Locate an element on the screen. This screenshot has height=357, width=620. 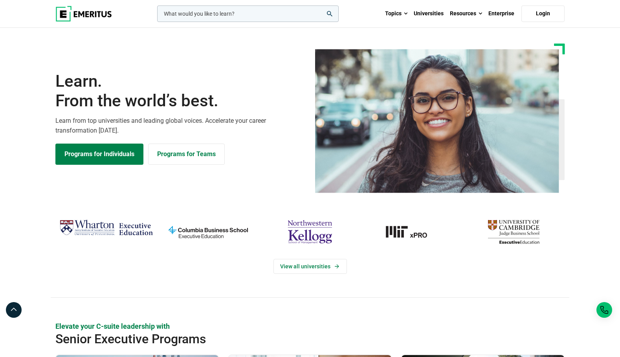
h2: Senior Executive Programs is located at coordinates (284, 339).